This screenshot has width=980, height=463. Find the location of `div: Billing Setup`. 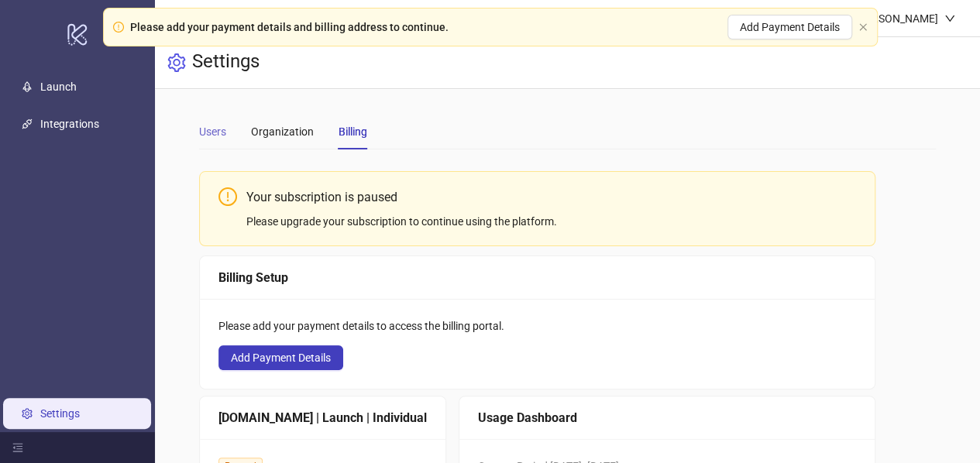

div: Billing Setup is located at coordinates (537, 277).